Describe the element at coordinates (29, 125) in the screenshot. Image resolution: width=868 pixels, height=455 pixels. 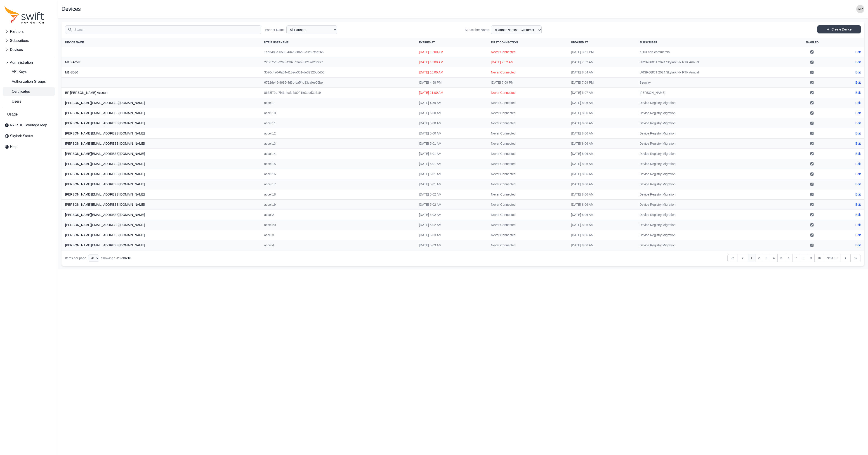
I see `a: Nx RTK Coverage Map` at that location.